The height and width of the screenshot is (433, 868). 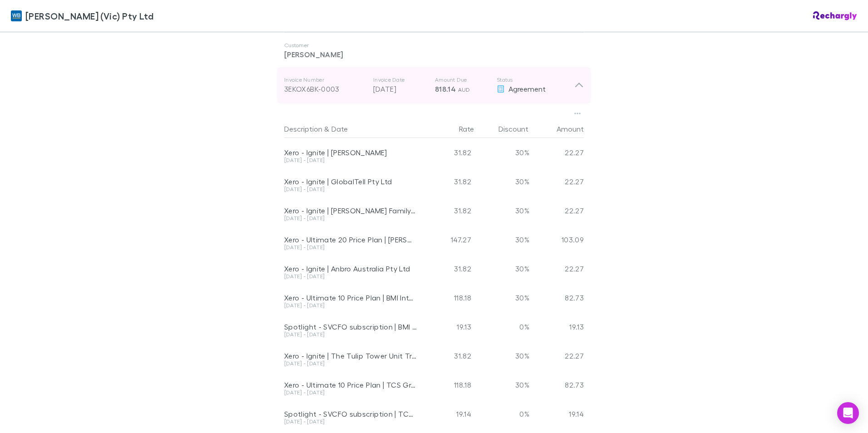 I want to click on div: 3EKOX6BK-0003, so click(x=325, y=89).